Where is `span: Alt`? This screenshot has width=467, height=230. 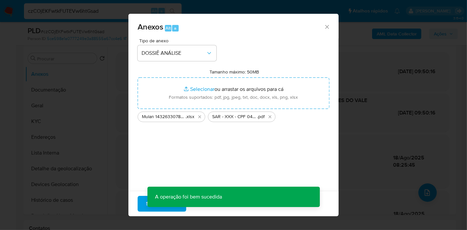
span: Alt is located at coordinates (168, 28).